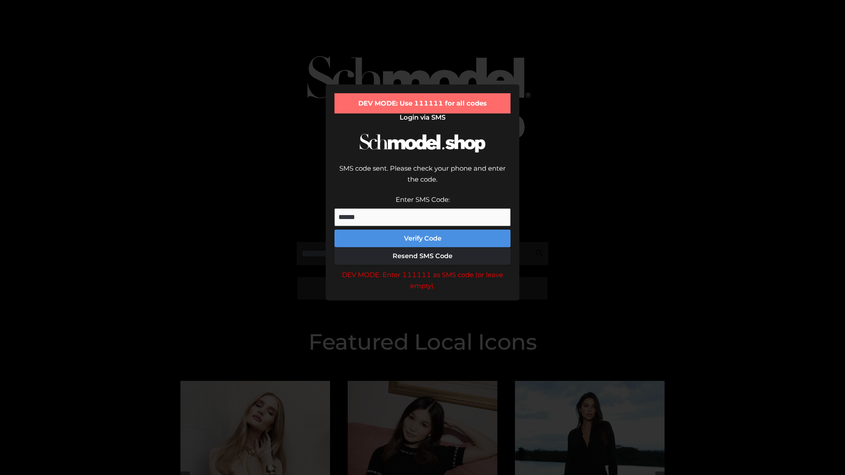 The image size is (845, 475). I want to click on div: SMS code sent. Please check your phone and enter the code., so click(422, 178).